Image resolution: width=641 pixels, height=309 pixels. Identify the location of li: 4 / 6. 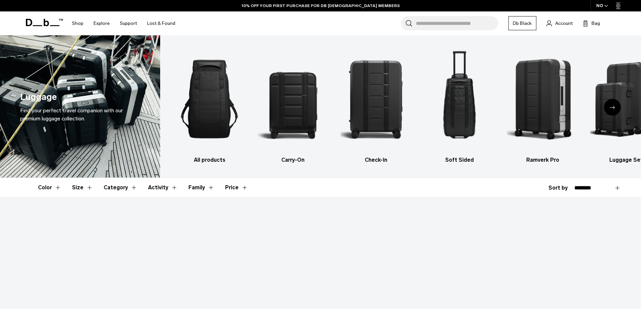
(460, 105).